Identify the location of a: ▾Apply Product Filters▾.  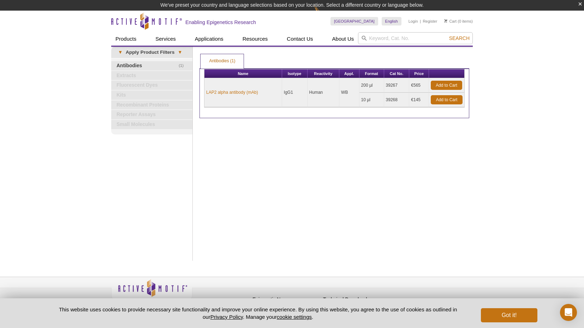
(152, 52).